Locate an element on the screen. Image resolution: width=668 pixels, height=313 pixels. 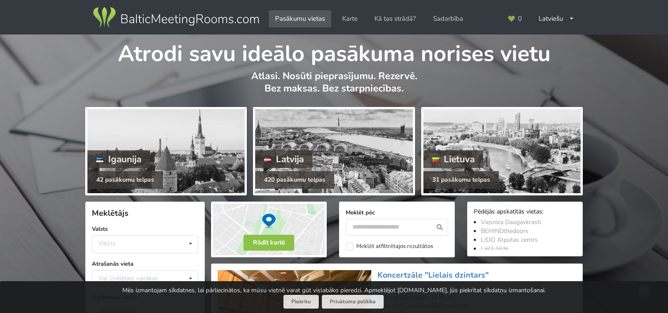
button: Rādīt kartē is located at coordinates (269, 242).